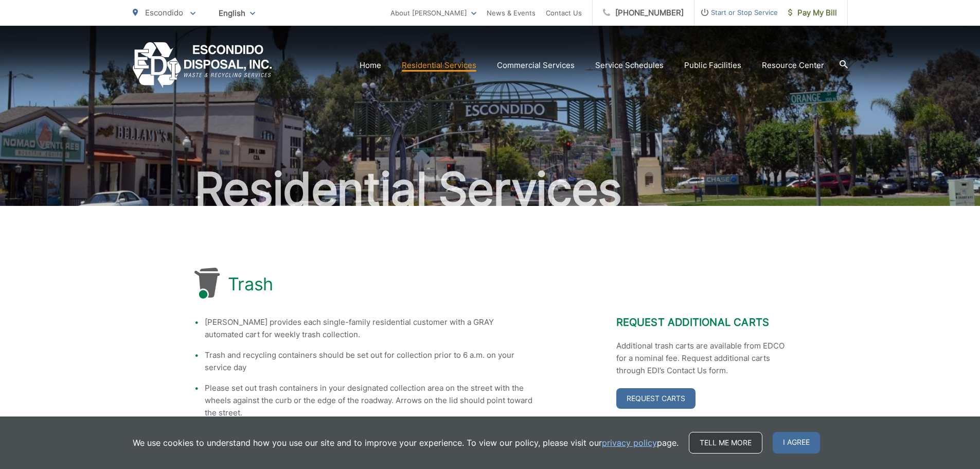 This screenshot has width=980, height=469. What do you see at coordinates (726, 443) in the screenshot?
I see `a: Tell me more` at bounding box center [726, 443].